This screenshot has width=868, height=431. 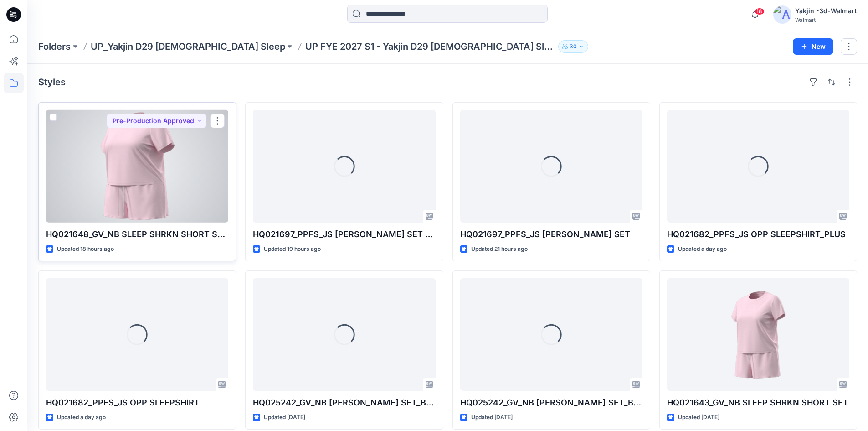 I want to click on span: 18, so click(x=760, y=12).